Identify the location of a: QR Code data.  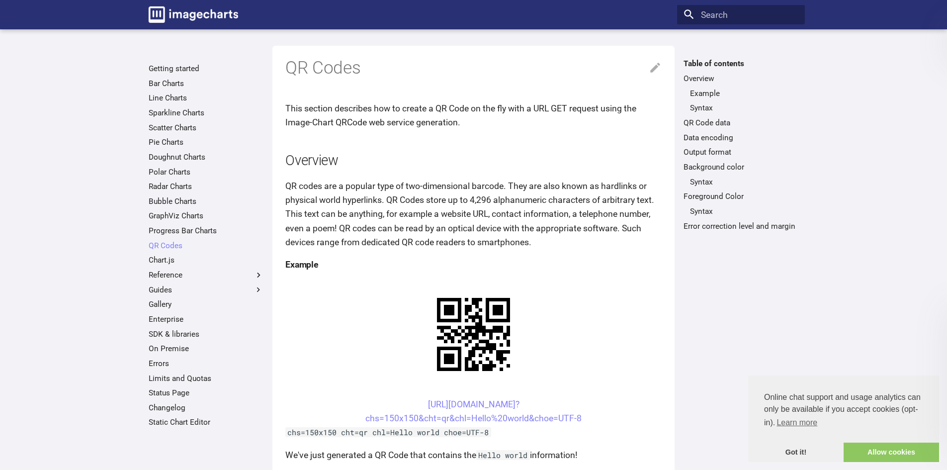
(740, 123).